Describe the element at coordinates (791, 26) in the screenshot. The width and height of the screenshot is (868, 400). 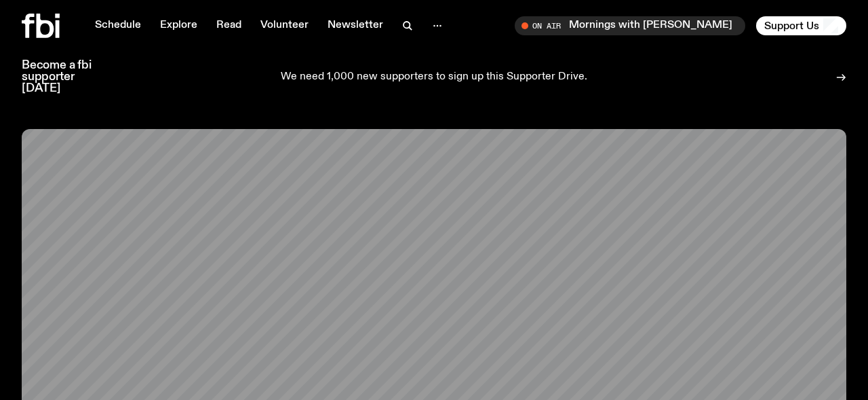
I see `span: Support Us` at that location.